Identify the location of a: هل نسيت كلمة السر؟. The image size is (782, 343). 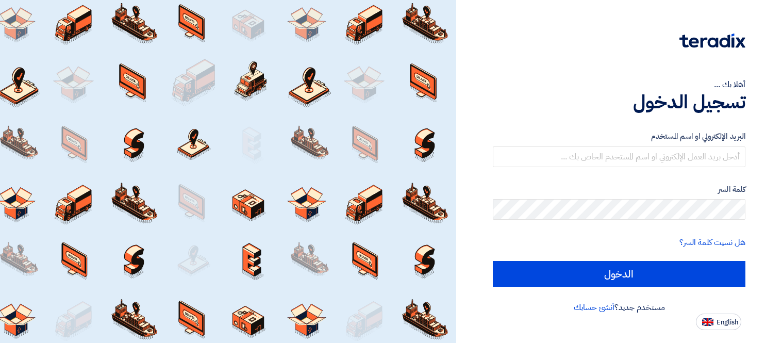
(712, 242).